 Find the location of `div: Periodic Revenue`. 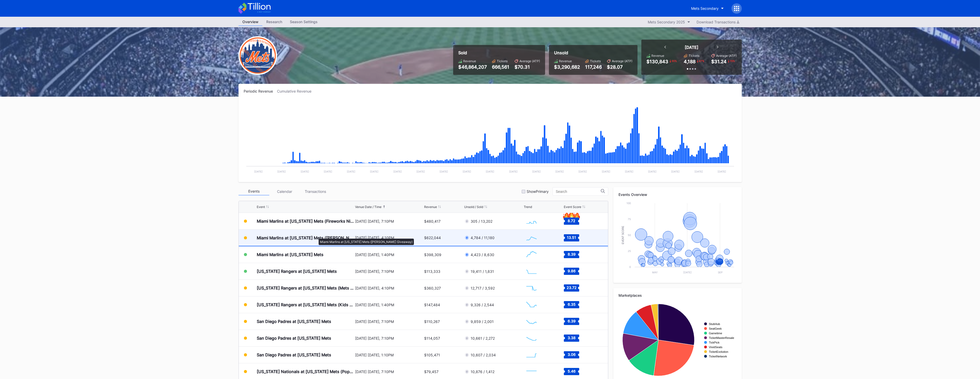

div: Periodic Revenue is located at coordinates (260, 91).